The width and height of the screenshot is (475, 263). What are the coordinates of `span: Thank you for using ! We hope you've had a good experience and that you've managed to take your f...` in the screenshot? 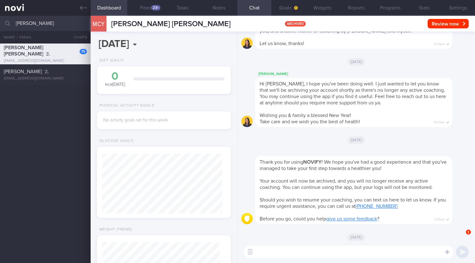 It's located at (353, 165).